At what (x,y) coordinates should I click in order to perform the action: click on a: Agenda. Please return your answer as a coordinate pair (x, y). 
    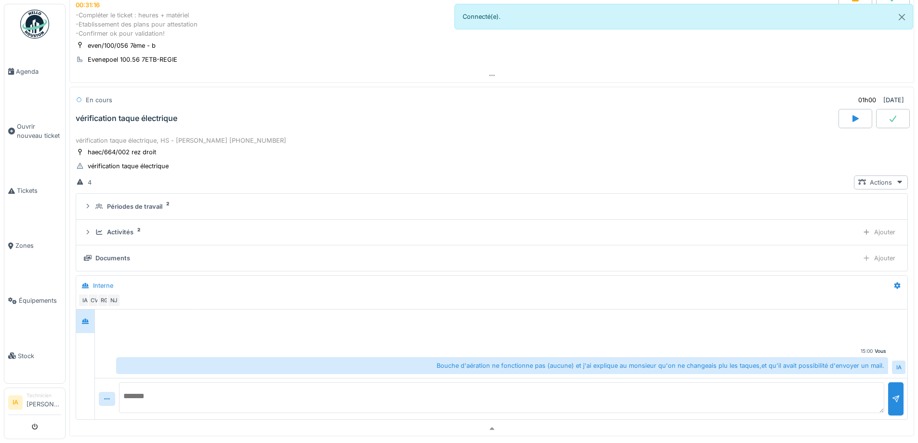
    Looking at the image, I should click on (35, 71).